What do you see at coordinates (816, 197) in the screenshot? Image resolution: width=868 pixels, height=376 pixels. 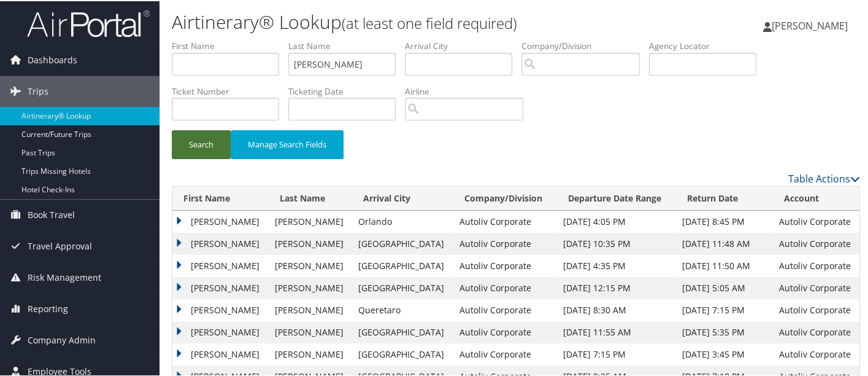 I see `th: Account: activate to sort column ascending` at bounding box center [816, 197].